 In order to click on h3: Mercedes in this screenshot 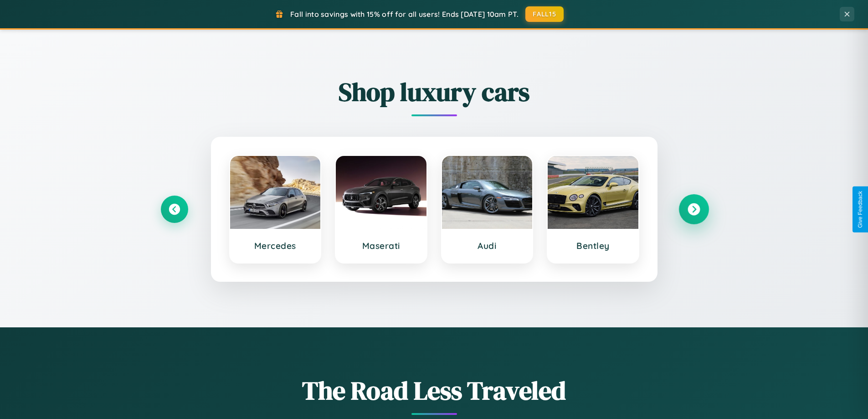, I will do `click(275, 246)`.